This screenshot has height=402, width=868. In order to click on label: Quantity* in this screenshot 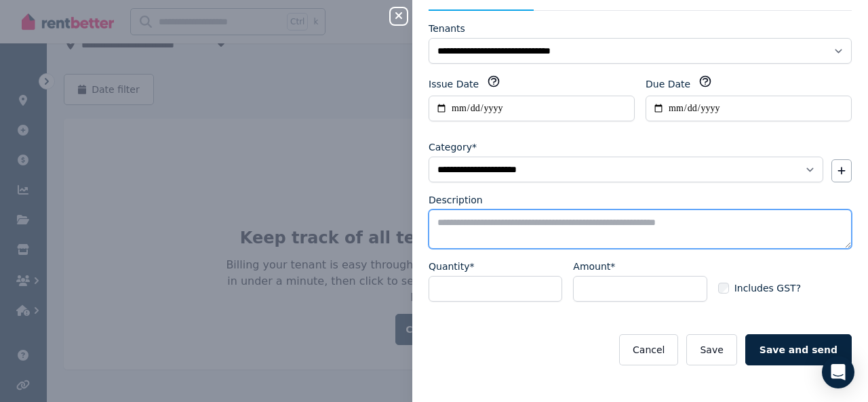, I will do `click(452, 266)`.